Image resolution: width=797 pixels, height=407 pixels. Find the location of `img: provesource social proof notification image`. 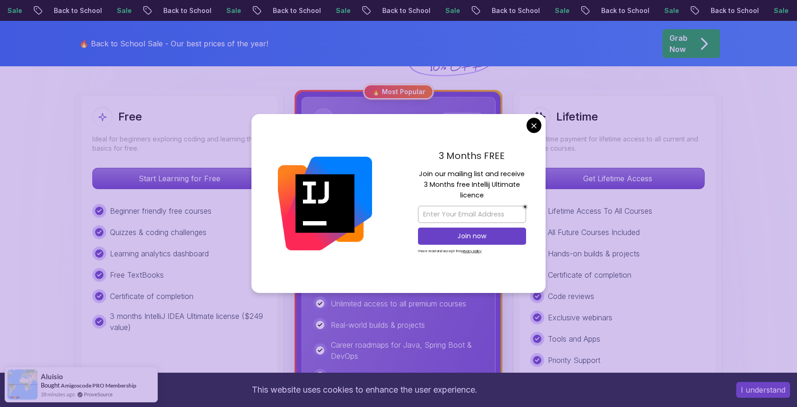

img: provesource social proof notification image is located at coordinates (22, 385).